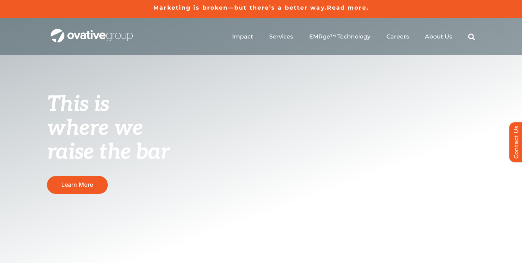 This screenshot has height=263, width=522. Describe the element at coordinates (77, 185) in the screenshot. I see `span: Learn More` at that location.